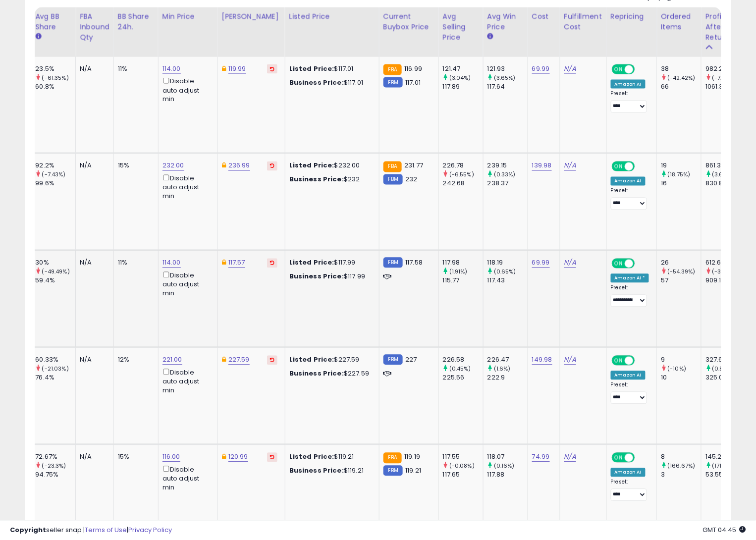 This screenshot has width=756, height=540. What do you see at coordinates (38, 37) in the screenshot?
I see `small: Avg BB Share.` at bounding box center [38, 37].